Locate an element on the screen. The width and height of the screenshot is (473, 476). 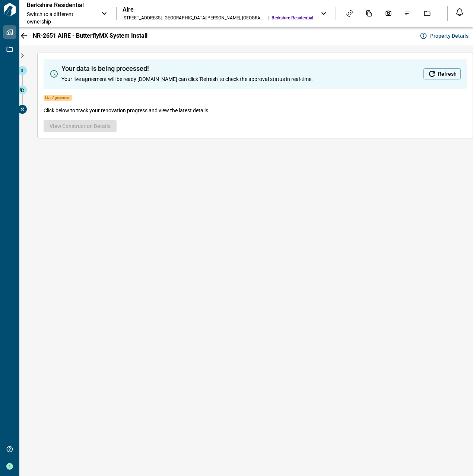
span: Your data is being processed! is located at coordinates (187, 68).